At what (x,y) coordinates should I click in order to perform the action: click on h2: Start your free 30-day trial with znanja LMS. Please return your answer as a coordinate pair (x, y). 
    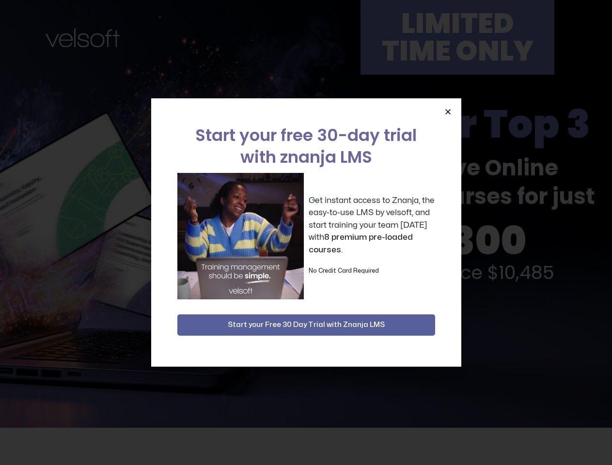
    Looking at the image, I should click on (306, 146).